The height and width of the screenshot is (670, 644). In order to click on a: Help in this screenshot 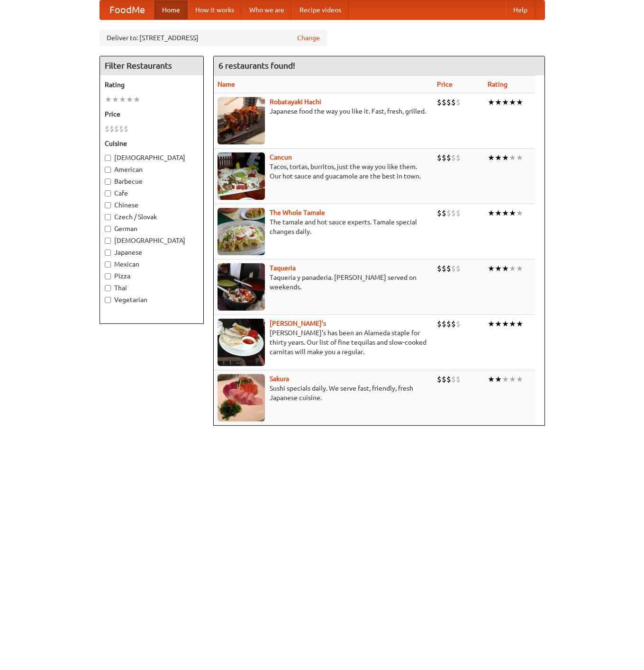, I will do `click(520, 10)`.